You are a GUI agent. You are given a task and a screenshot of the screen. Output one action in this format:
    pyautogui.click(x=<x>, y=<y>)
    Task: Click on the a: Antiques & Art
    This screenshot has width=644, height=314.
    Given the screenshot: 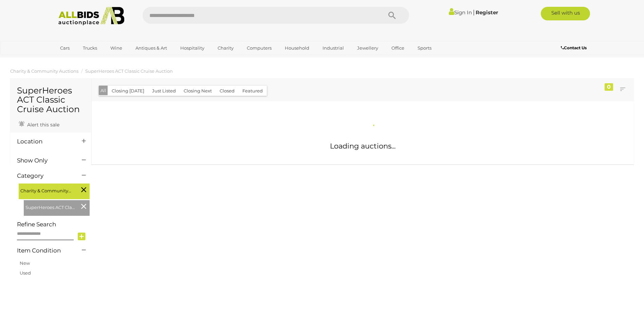 What is the action you would take?
    pyautogui.click(x=151, y=48)
    